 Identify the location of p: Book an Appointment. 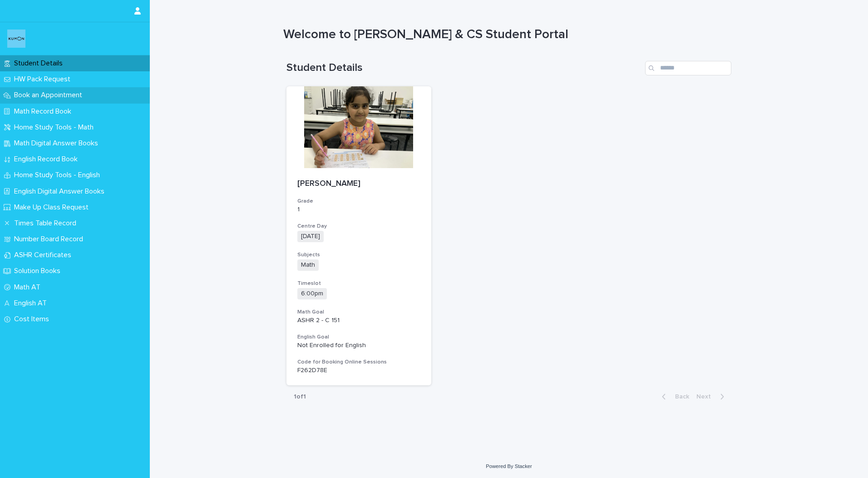
(50, 95).